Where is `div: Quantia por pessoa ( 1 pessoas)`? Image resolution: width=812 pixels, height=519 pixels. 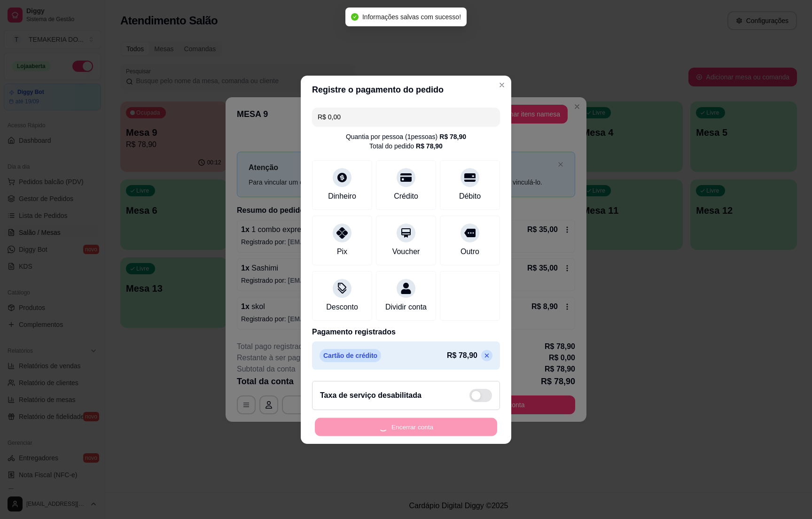 div: Quantia por pessoa ( 1 pessoas) is located at coordinates (406, 137).